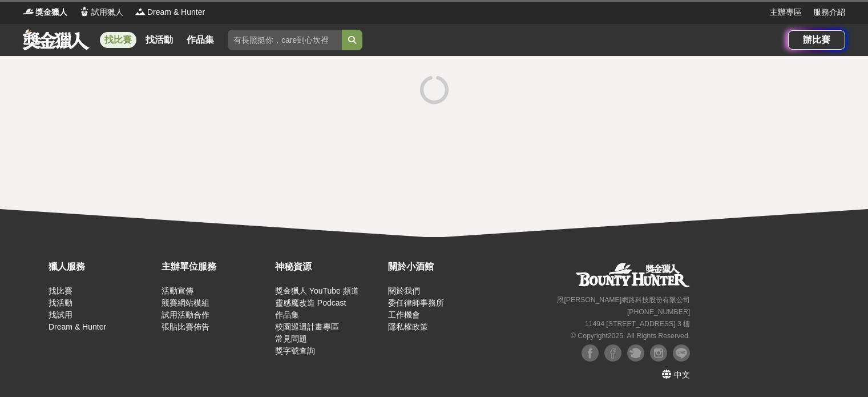 The height and width of the screenshot is (397, 868). What do you see at coordinates (630, 336) in the screenshot?
I see `small: © Copyright 2025 . All Rights Reserved.` at bounding box center [630, 336].